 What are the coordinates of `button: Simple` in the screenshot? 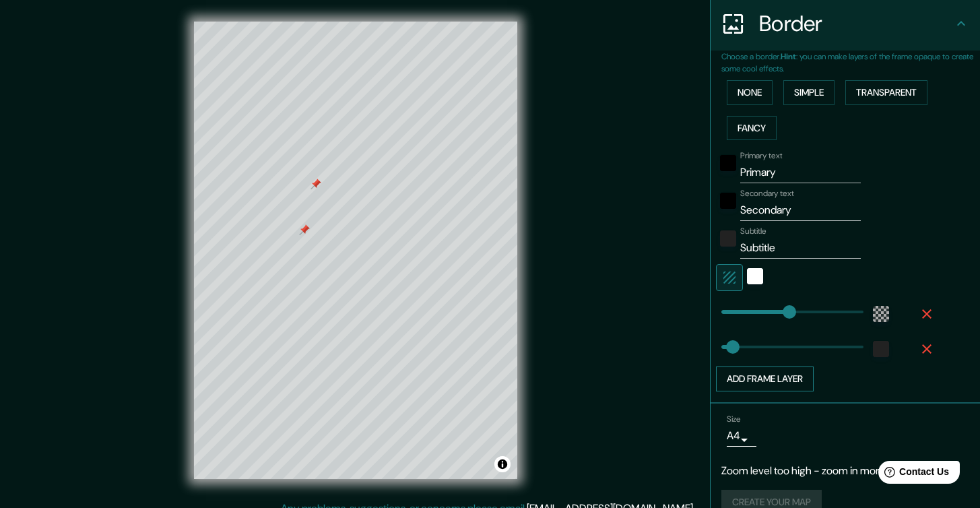 It's located at (809, 92).